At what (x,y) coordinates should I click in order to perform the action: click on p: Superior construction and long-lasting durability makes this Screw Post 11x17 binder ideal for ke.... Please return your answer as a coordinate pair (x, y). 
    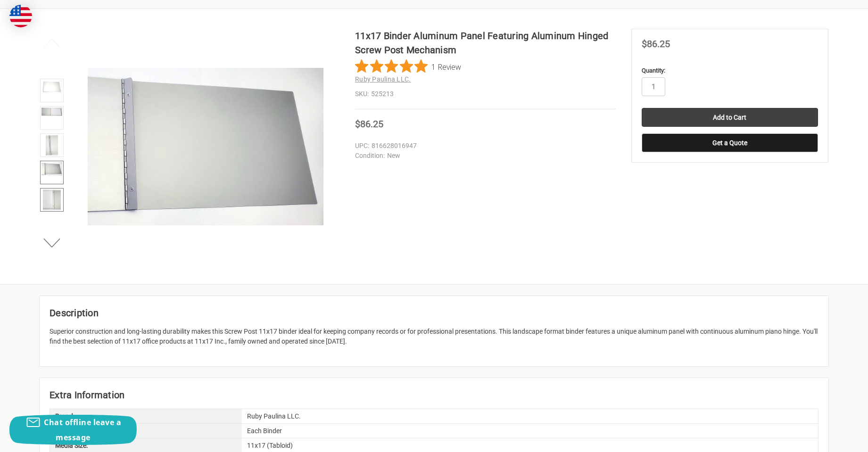
    Looking at the image, I should click on (434, 337).